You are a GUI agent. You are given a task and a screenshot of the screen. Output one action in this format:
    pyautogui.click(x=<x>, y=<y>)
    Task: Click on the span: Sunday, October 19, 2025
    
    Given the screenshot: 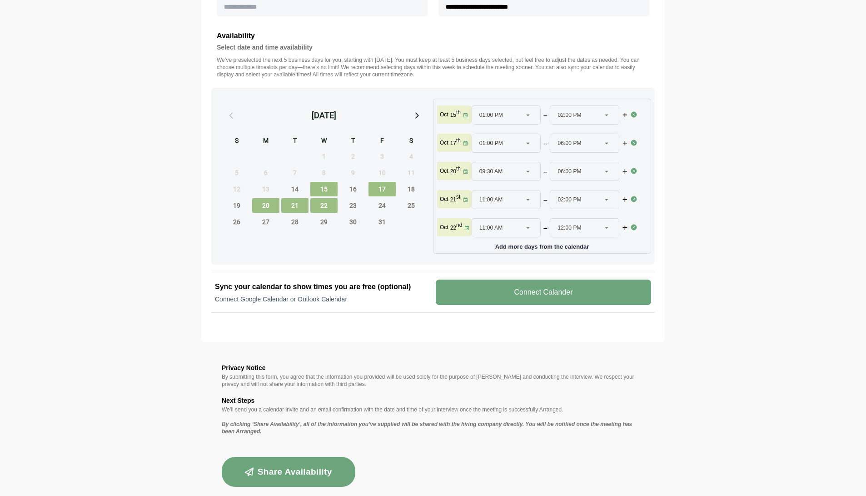 What is the action you would take?
    pyautogui.click(x=237, y=205)
    